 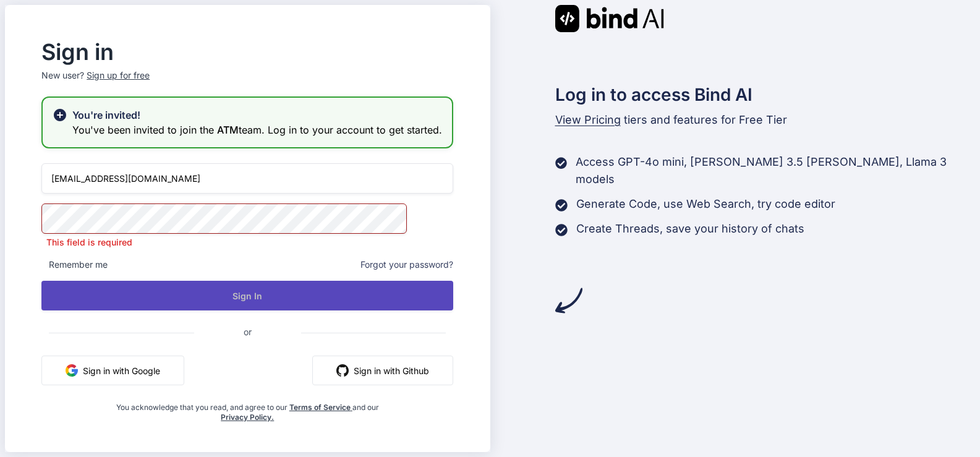 What do you see at coordinates (342, 370) in the screenshot?
I see `img: github` at bounding box center [342, 370].